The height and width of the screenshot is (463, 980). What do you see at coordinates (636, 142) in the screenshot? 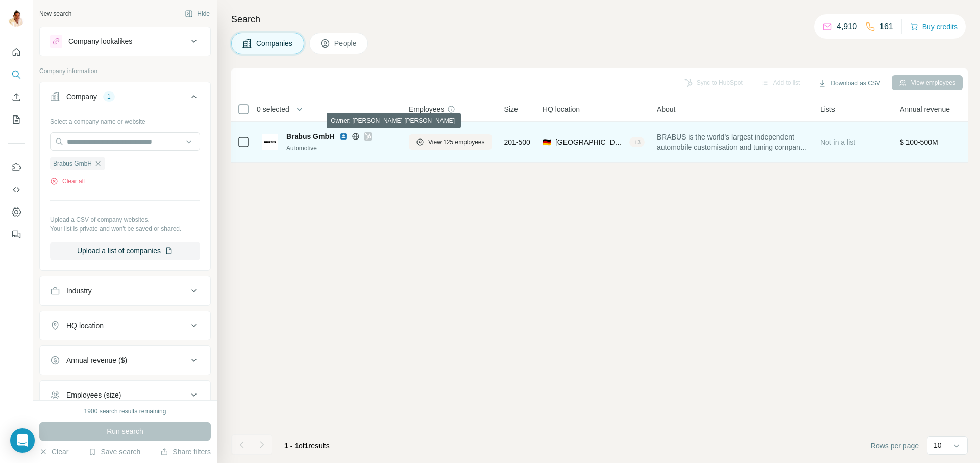
I see `div: + 3` at bounding box center [636, 142].